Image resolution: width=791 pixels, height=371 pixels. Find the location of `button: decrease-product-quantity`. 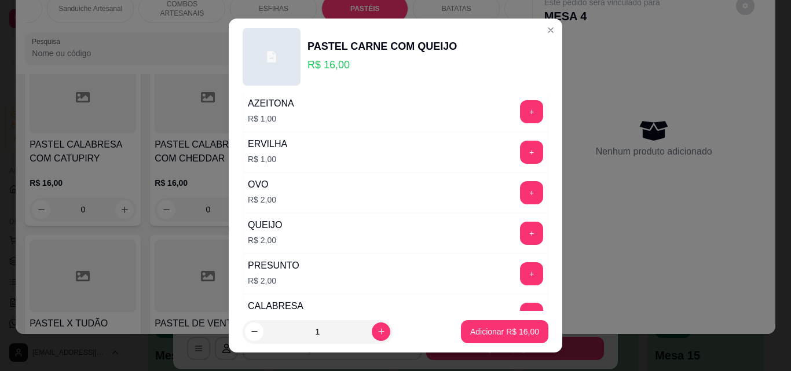

button: decrease-product-quantity is located at coordinates (254, 332).